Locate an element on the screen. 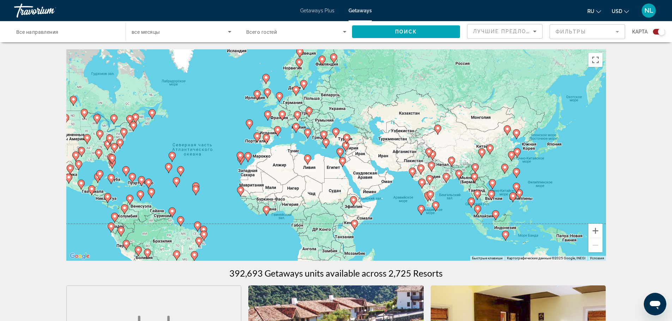 The height and width of the screenshot is (321, 672). h1: 392,693 Getaways units available across 2,725 Resorts is located at coordinates (336, 273).